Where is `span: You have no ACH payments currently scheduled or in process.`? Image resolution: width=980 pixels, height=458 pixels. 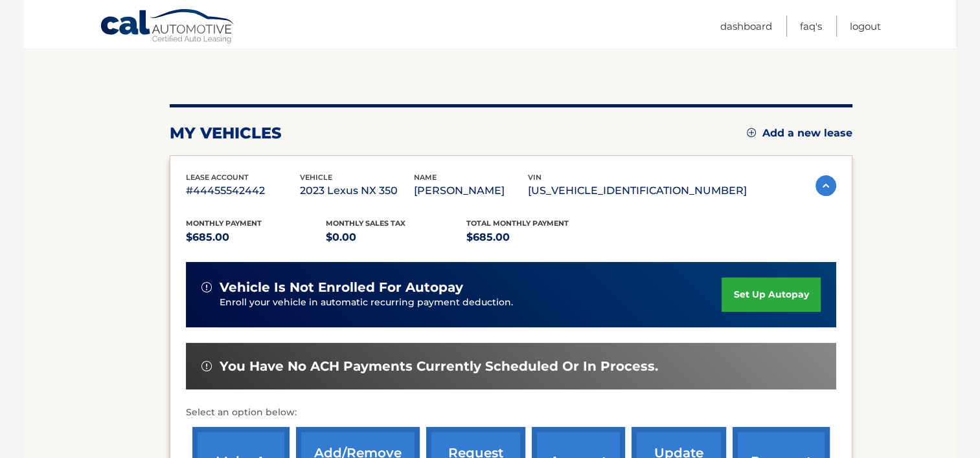 span: You have no ACH payments currently scheduled or in process. is located at coordinates (439, 367).